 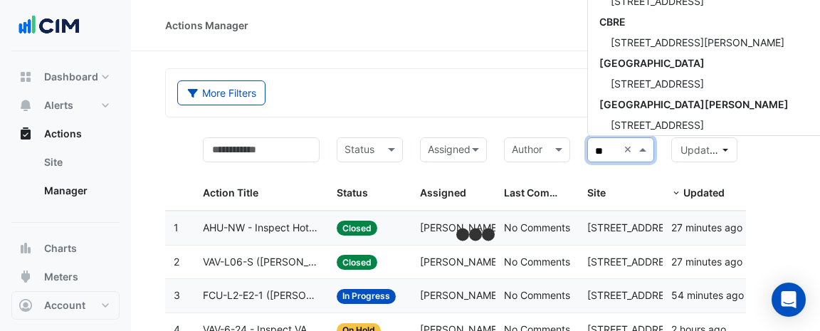 What do you see at coordinates (704, 149) in the screenshot?
I see `button: Updated` at bounding box center [704, 149].